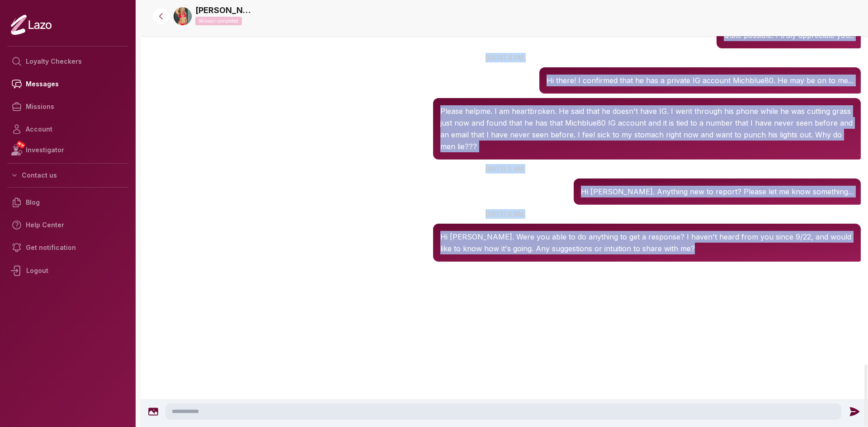 This screenshot has width=868, height=427. Describe the element at coordinates (68, 175) in the screenshot. I see `button: Contact us` at that location.